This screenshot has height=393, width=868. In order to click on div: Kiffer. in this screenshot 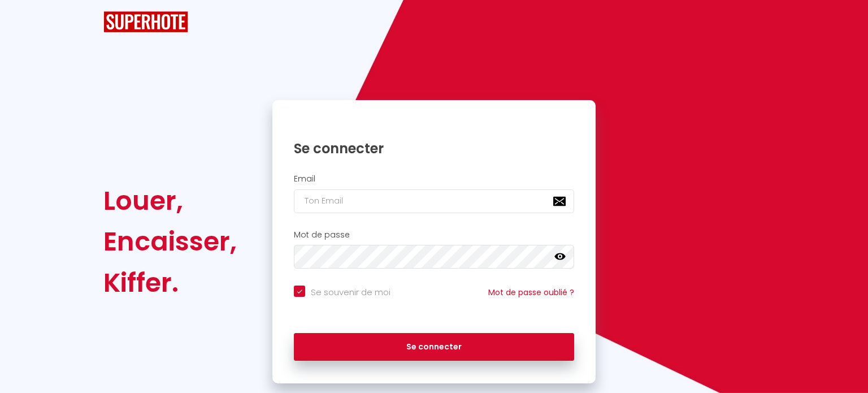, I will do `click(170, 283)`.